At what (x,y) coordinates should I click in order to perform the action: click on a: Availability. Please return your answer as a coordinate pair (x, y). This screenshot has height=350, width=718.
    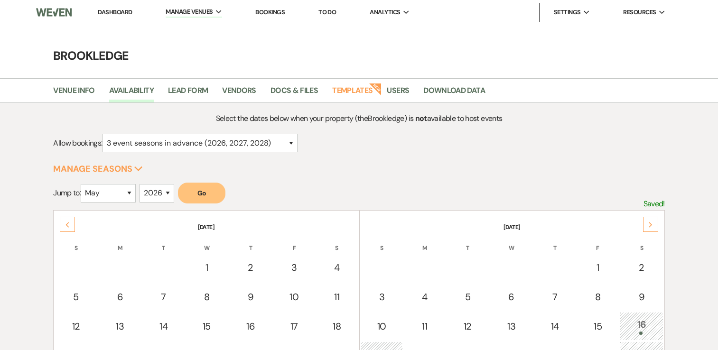
    Looking at the image, I should click on (131, 93).